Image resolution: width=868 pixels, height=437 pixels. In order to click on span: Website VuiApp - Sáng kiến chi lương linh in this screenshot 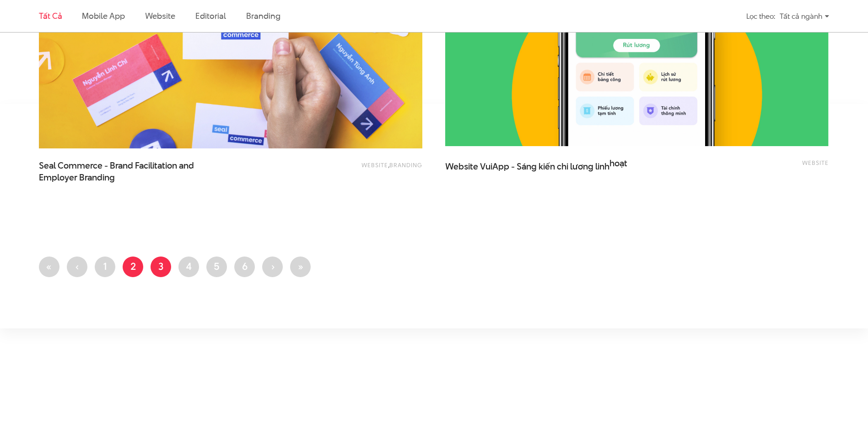, I will do `click(537, 169)`.